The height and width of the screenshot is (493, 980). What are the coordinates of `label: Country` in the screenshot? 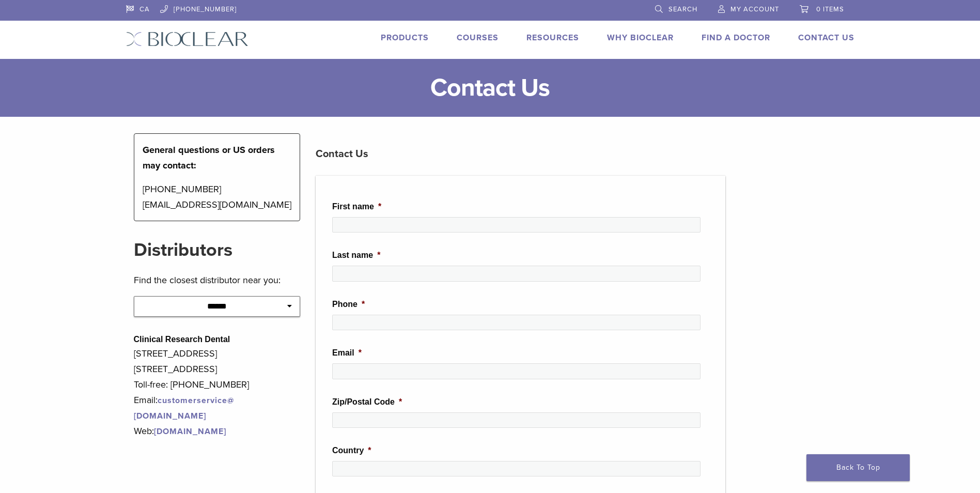 It's located at (351, 451).